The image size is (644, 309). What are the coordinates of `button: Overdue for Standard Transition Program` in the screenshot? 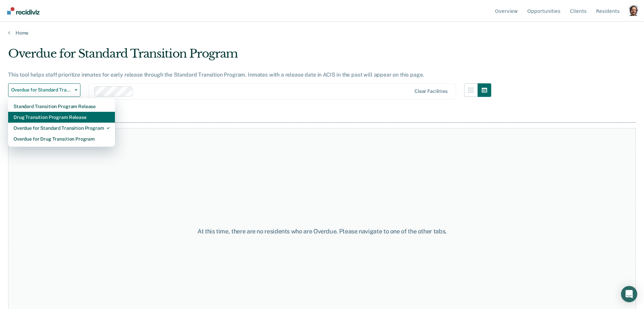 It's located at (44, 90).